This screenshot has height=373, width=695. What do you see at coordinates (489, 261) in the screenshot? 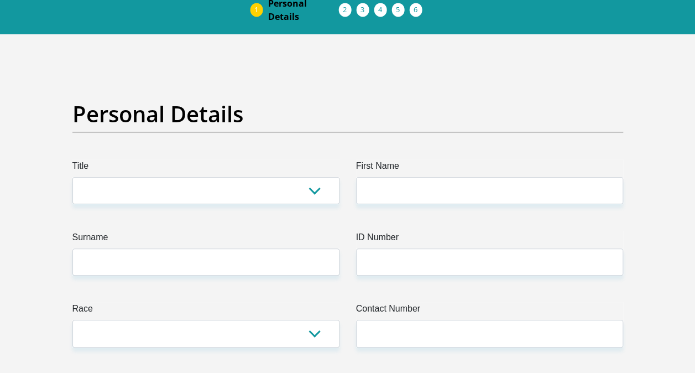
I see `input: ID Number` at bounding box center [489, 261].